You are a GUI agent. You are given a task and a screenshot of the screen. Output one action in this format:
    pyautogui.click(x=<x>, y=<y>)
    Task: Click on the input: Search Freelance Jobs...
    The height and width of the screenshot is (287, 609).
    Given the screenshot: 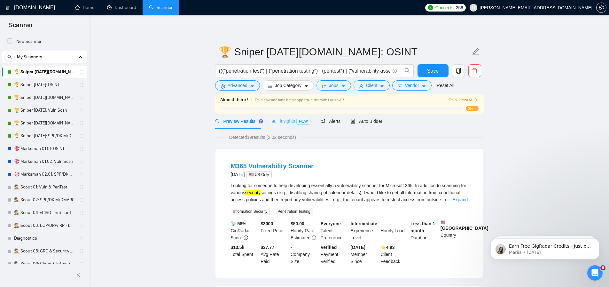 What is the action you would take?
    pyautogui.click(x=304, y=71)
    